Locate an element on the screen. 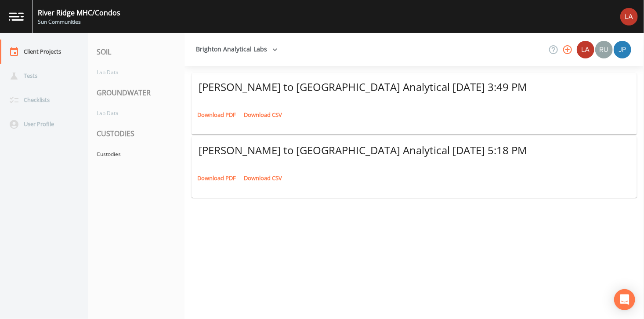 Image resolution: width=644 pixels, height=319 pixels. div: Brighton Analytical is located at coordinates (585, 50).